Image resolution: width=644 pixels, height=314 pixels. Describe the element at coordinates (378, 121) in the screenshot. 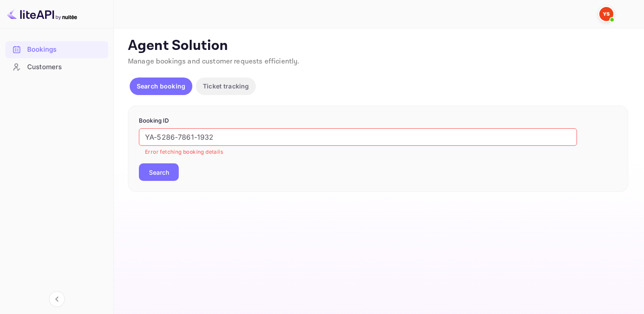

I see `p: Booking ID` at that location.